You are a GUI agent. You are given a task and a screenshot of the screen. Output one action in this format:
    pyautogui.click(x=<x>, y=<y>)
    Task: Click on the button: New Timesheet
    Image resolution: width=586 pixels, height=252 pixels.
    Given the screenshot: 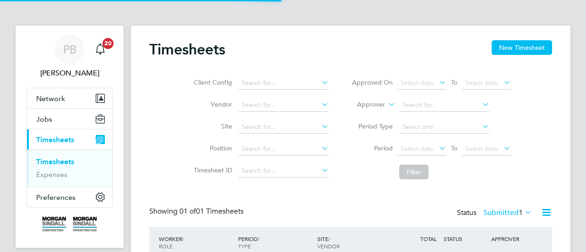 What is the action you would take?
    pyautogui.click(x=522, y=48)
    